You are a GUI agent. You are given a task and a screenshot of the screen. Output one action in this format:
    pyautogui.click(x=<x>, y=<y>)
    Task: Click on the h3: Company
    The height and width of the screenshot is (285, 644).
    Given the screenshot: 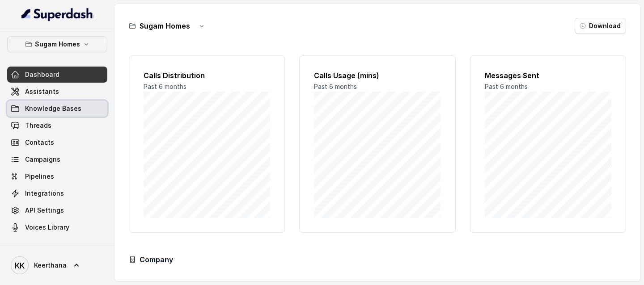 What is the action you would take?
    pyautogui.click(x=156, y=260)
    